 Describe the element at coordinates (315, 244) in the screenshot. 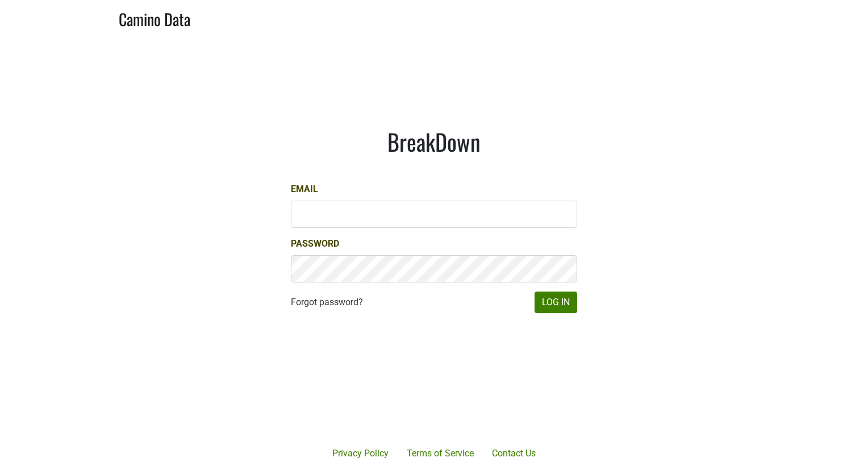

I see `label: Password` at that location.